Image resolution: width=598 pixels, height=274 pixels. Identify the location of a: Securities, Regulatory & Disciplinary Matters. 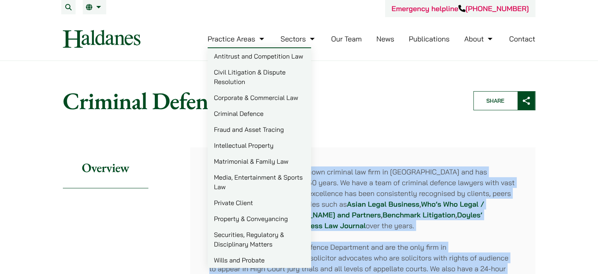
(259, 239).